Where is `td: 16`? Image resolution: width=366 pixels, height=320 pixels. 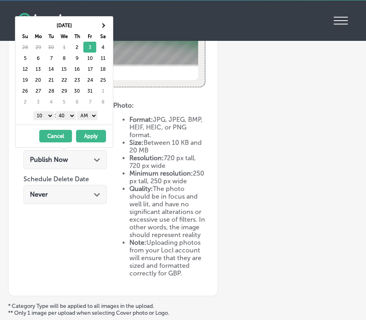 td: 16 is located at coordinates (77, 69).